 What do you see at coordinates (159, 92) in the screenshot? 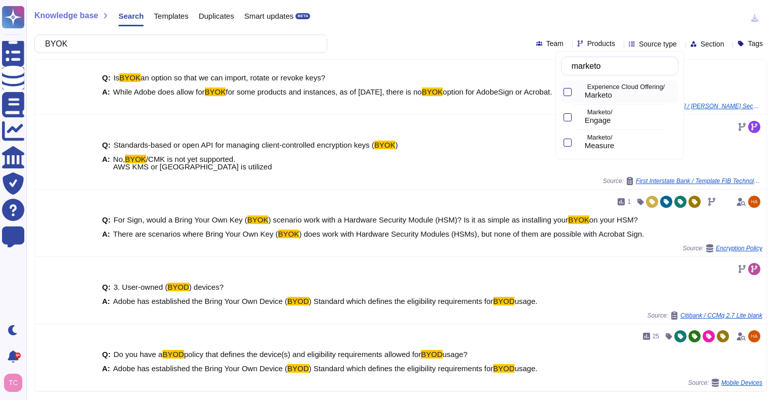
I see `span: While Adobe does allow for` at bounding box center [159, 92].